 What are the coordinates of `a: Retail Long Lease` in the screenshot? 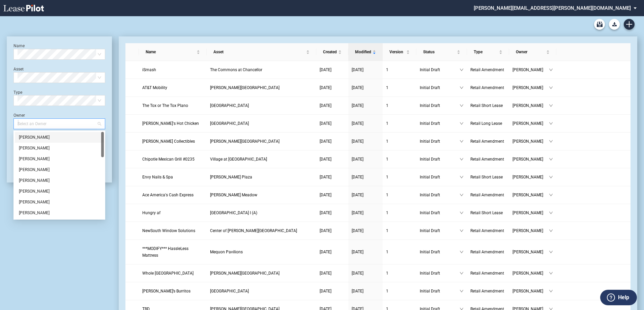 It's located at (488, 123).